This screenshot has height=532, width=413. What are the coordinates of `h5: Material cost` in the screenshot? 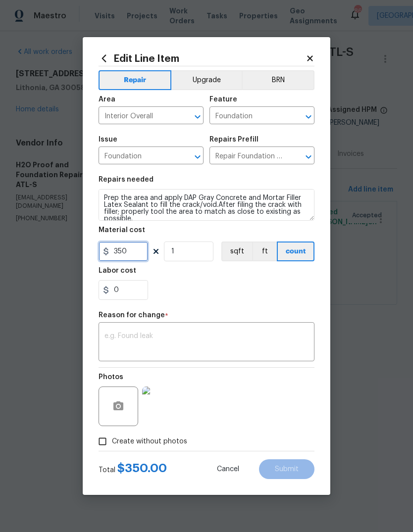 It's located at (122, 230).